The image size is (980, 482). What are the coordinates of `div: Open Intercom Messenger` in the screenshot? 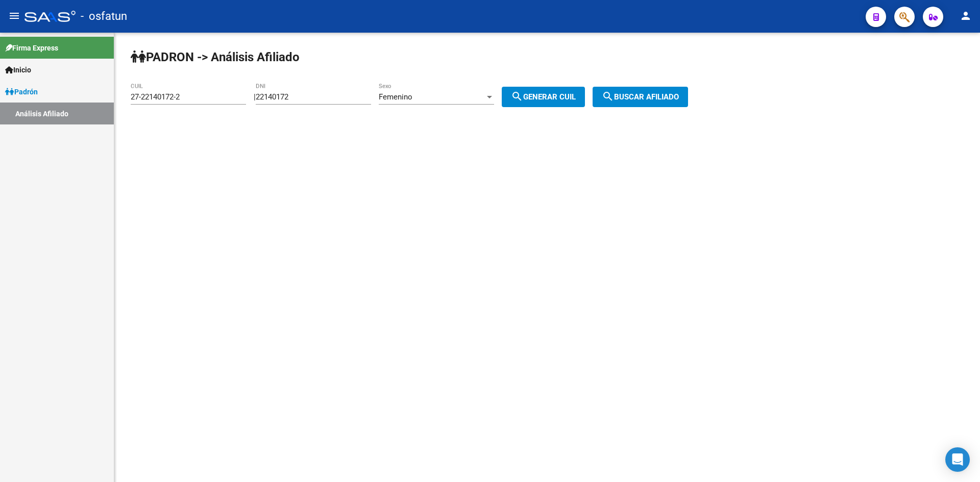 It's located at (958, 460).